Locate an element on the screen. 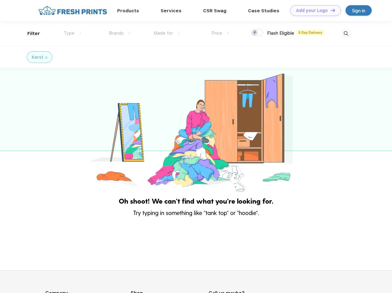 Image resolution: width=392 pixels, height=293 pixels. a: CSR Swag is located at coordinates (215, 11).